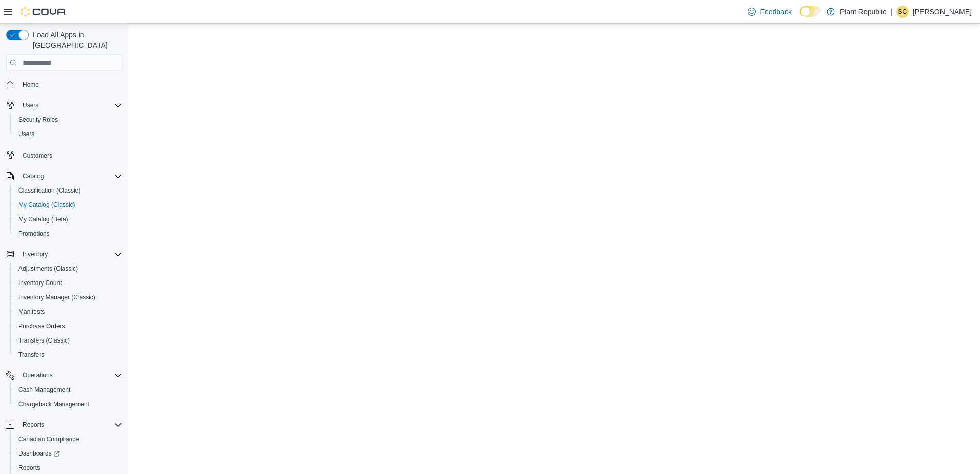 The height and width of the screenshot is (474, 980). What do you see at coordinates (43, 219) in the screenshot?
I see `a: My Catalog (Beta)` at bounding box center [43, 219].